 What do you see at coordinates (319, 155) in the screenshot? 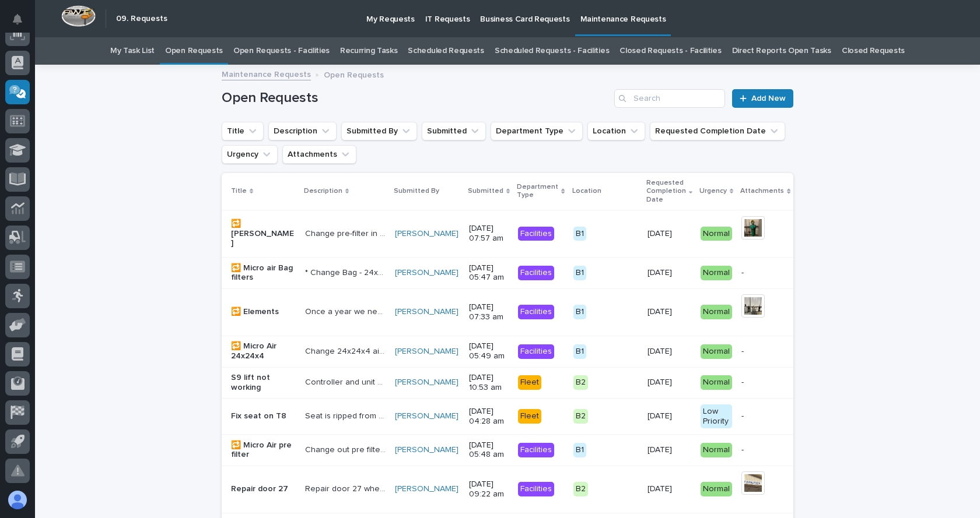
I see `button: Attachments` at bounding box center [319, 155].